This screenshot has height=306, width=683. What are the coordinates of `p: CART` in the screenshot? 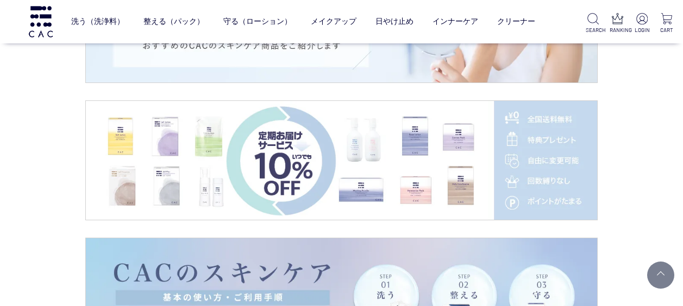 It's located at (666, 30).